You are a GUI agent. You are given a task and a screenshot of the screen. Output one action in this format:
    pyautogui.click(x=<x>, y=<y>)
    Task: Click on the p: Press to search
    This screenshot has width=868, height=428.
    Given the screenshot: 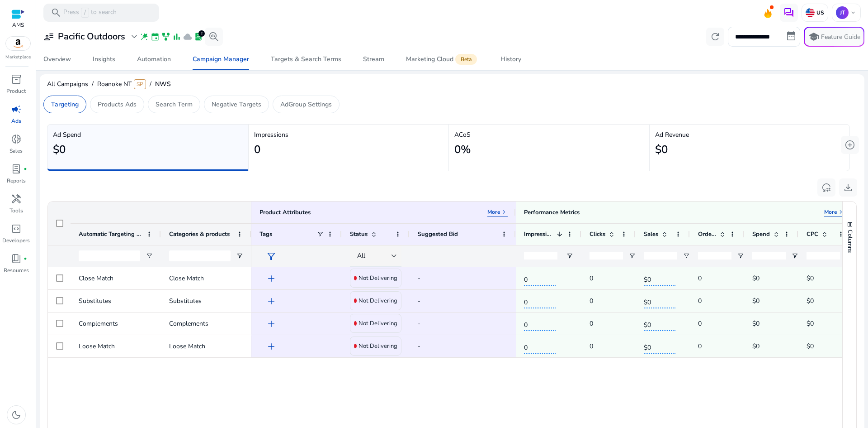 What is the action you would take?
    pyautogui.click(x=90, y=13)
    